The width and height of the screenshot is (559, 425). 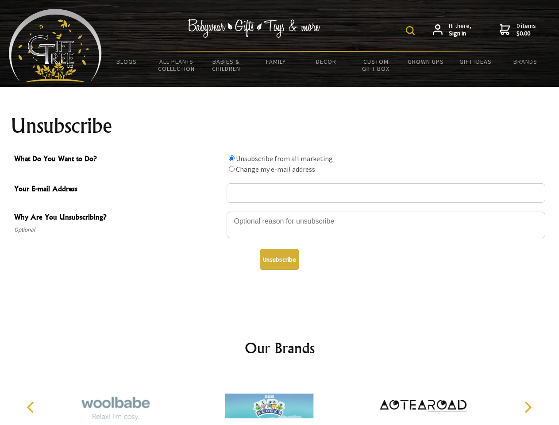 I want to click on strong: $0.00, so click(x=526, y=34).